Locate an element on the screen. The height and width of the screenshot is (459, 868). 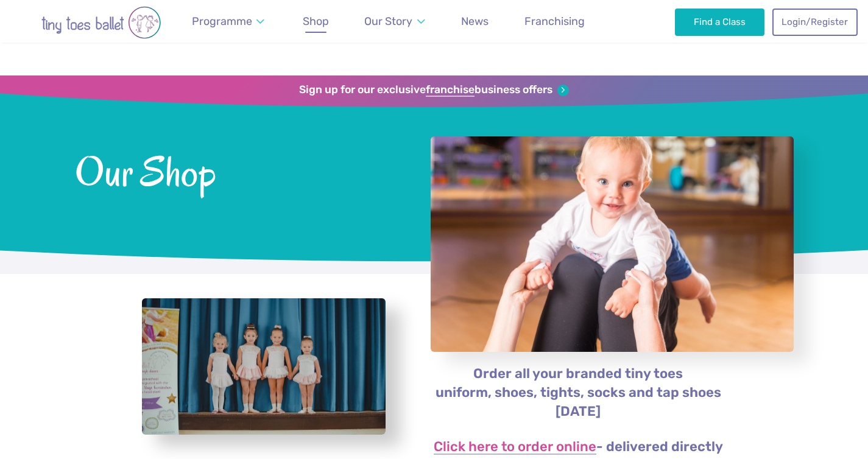
a: Shop is located at coordinates (315, 21).